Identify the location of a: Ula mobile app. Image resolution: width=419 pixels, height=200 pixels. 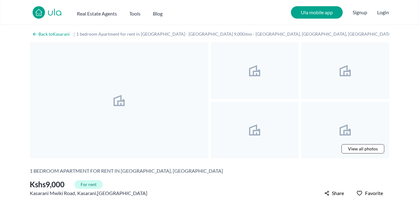
(316, 12).